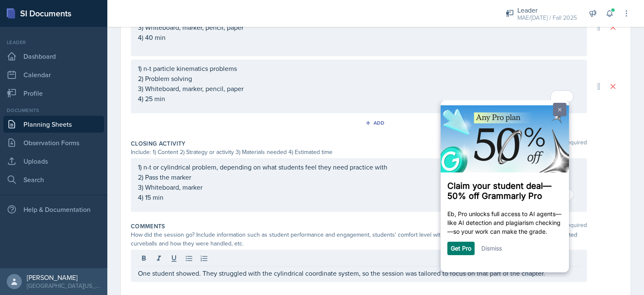 The image size is (644, 295). Describe the element at coordinates (69, 122) in the screenshot. I see `p: Eb, Pro unlocks full access to AI agents—like AI detection and plagiarism checking—so your work c...` at that location.